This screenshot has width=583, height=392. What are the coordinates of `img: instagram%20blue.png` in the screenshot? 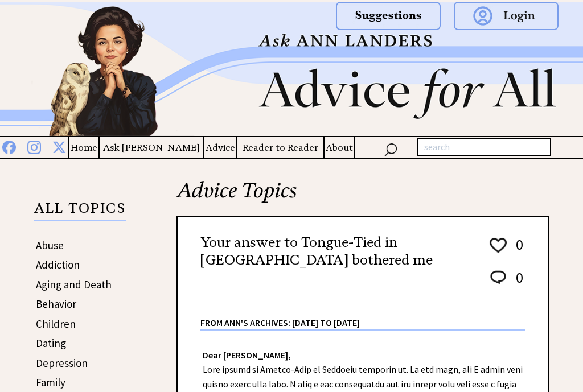 It's located at (34, 146).